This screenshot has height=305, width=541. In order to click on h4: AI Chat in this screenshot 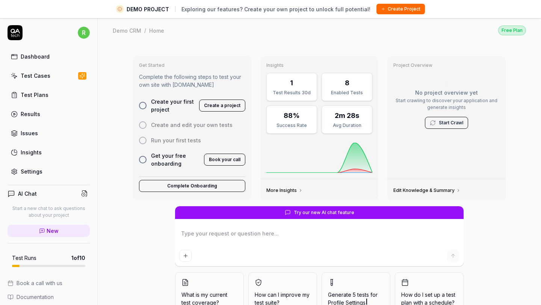, I will do `click(27, 194)`.